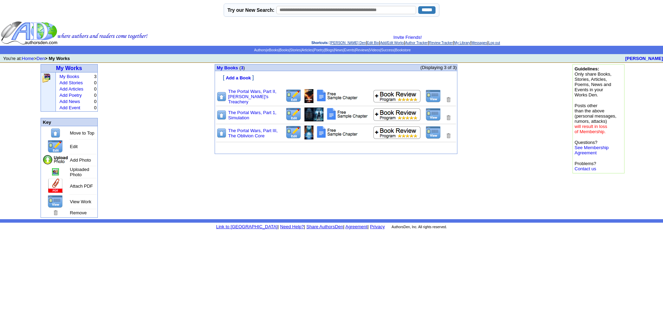 This screenshot has height=317, width=663. Describe the element at coordinates (295, 50) in the screenshot. I see `a: Stories` at that location.